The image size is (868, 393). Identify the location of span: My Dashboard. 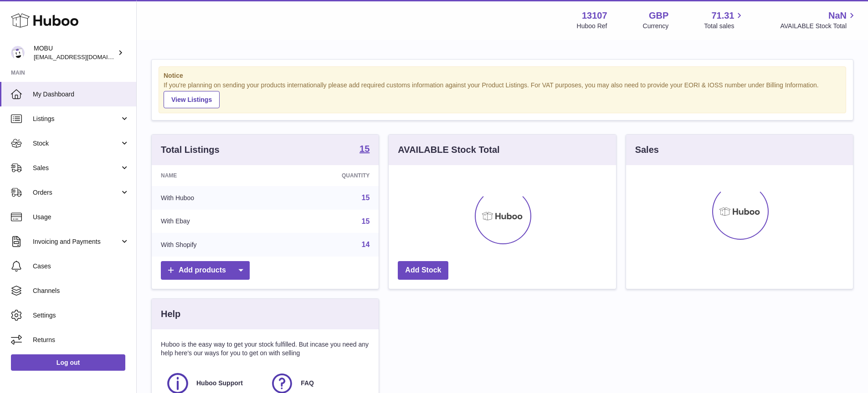
(81, 94).